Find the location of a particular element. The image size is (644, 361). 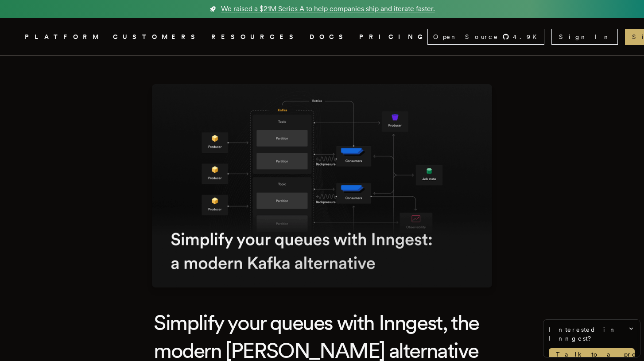

a: DOCS is located at coordinates (329, 37).